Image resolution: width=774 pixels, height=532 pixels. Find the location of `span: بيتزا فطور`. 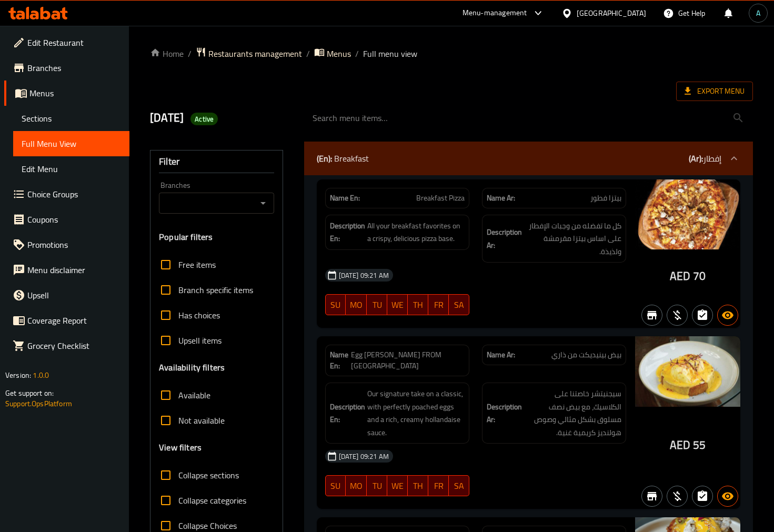

span: بيتزا فطور is located at coordinates (605, 198).